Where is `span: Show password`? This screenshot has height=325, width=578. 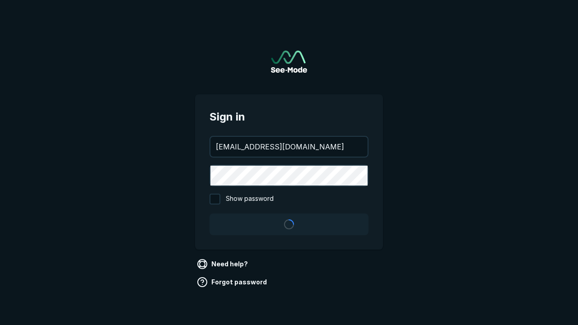 span: Show password is located at coordinates (250, 199).